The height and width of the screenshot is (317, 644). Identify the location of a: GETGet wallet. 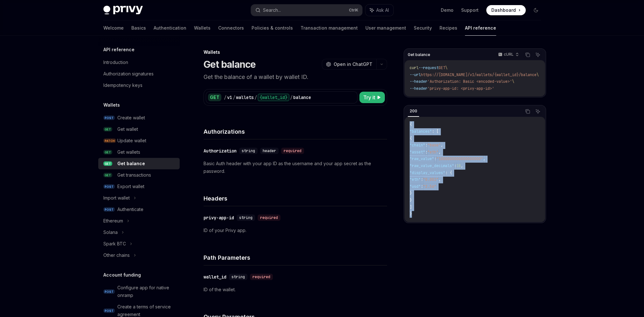
(139, 129).